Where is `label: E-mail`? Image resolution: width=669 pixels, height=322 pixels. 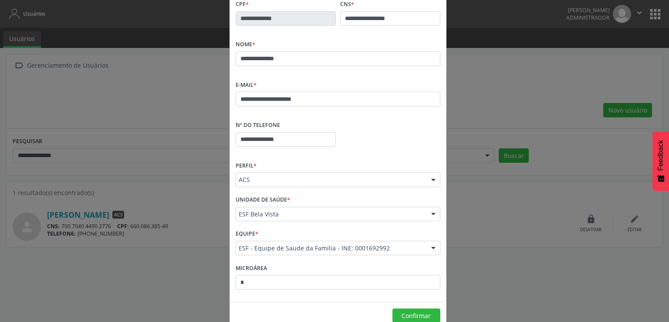
label: E-mail is located at coordinates (246, 85).